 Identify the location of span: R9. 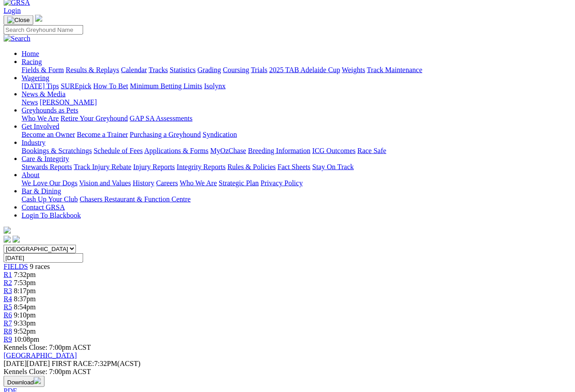
(8, 339).